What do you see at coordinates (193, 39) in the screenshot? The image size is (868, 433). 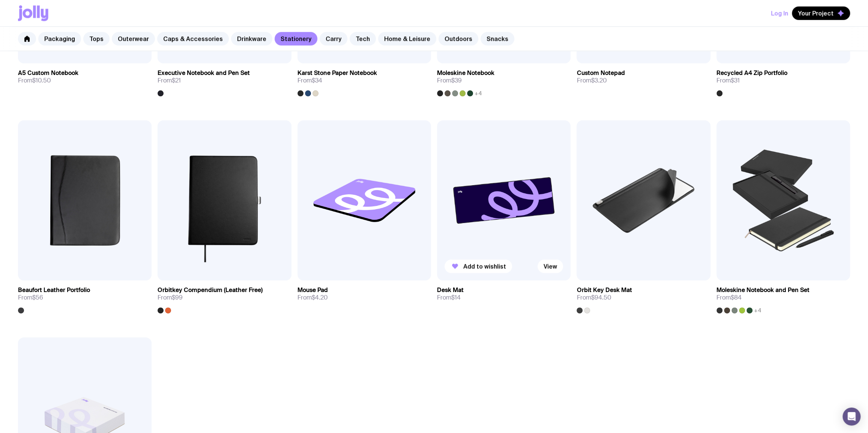 I see `a: Caps & Accessories` at bounding box center [193, 39].